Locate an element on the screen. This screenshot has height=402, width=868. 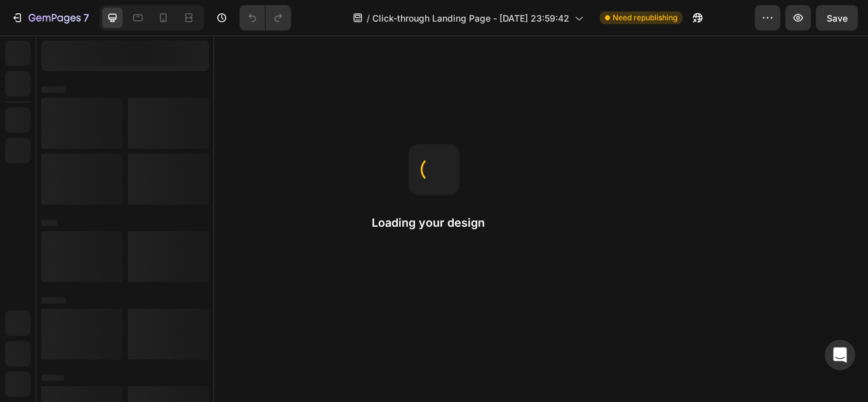
p: 7 is located at coordinates (86, 18).